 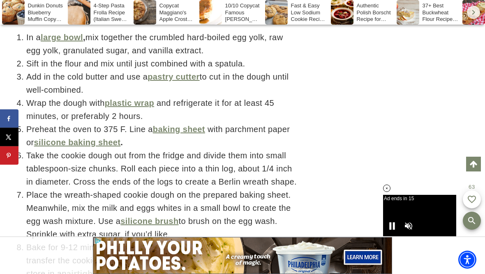 I want to click on a: pastry cutter, so click(x=173, y=77).